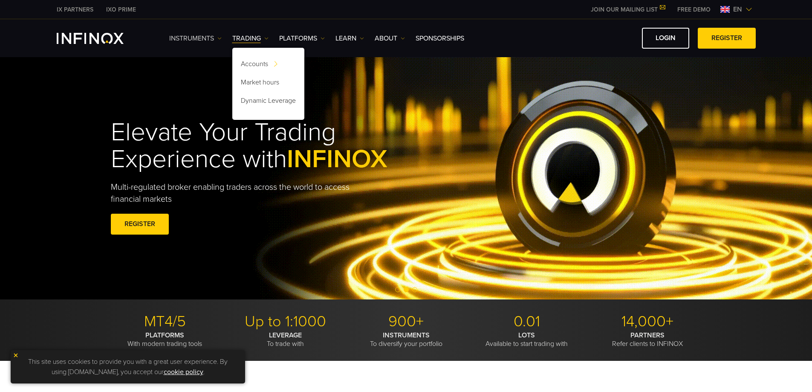  I want to click on p: Multi-regulated broker enabling traders across the world to access financial markets, so click(238, 193).